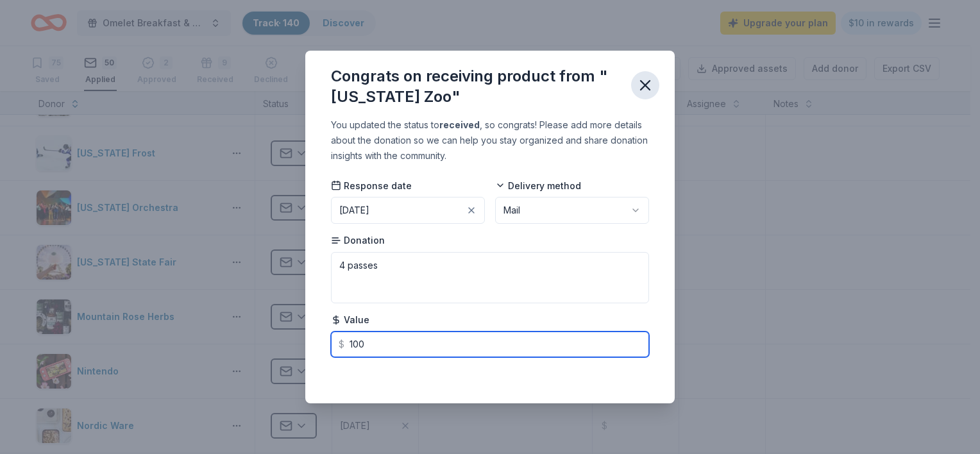 The image size is (980, 454). Describe the element at coordinates (358, 240) in the screenshot. I see `span: Donation` at that location.